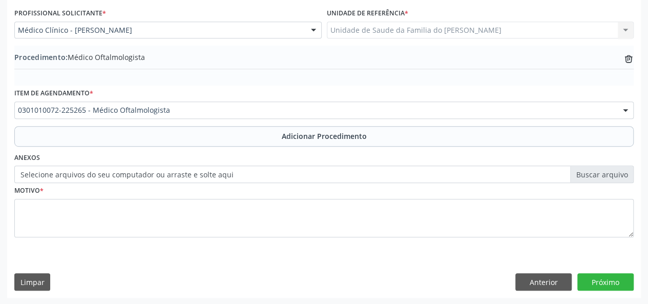 The width and height of the screenshot is (648, 304). What do you see at coordinates (324, 136) in the screenshot?
I see `span: Adicionar Procedimento` at bounding box center [324, 136].